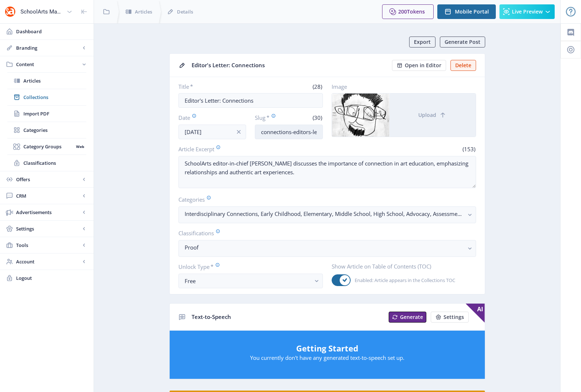 Image resolution: width=581 pixels, height=392 pixels. What do you see at coordinates (48, 245) in the screenshot?
I see `span: Tools` at bounding box center [48, 245].